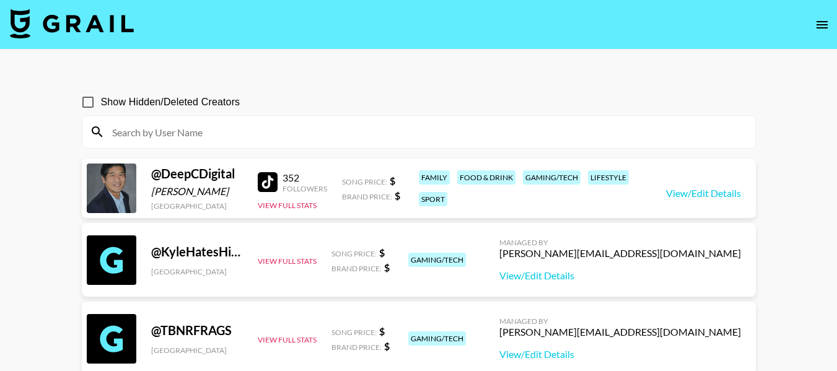  I want to click on div: sport, so click(433, 199).